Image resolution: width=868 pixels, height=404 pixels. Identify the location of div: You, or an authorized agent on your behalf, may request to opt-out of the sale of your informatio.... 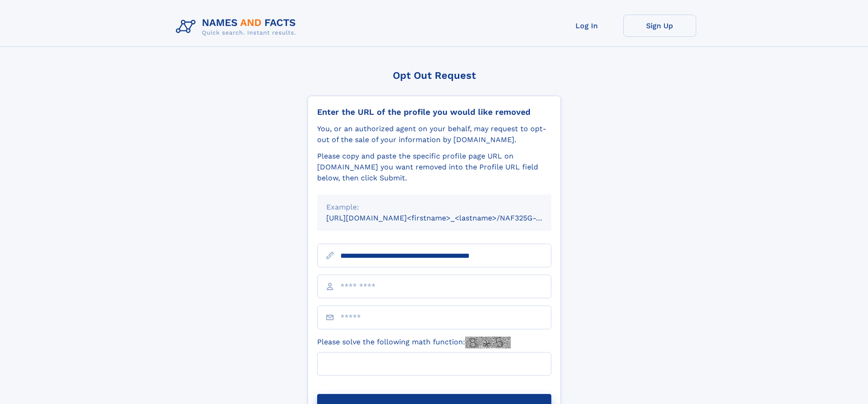
(435, 134).